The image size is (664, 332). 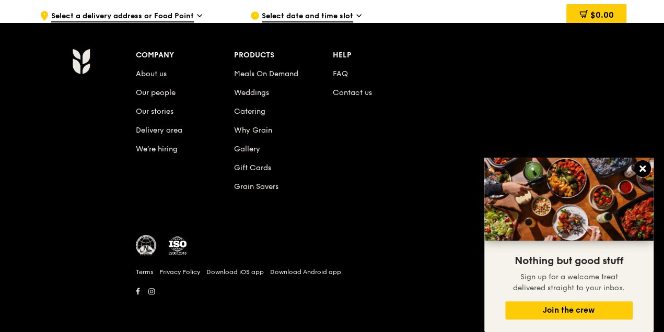 I want to click on a: Catering, so click(x=250, y=111).